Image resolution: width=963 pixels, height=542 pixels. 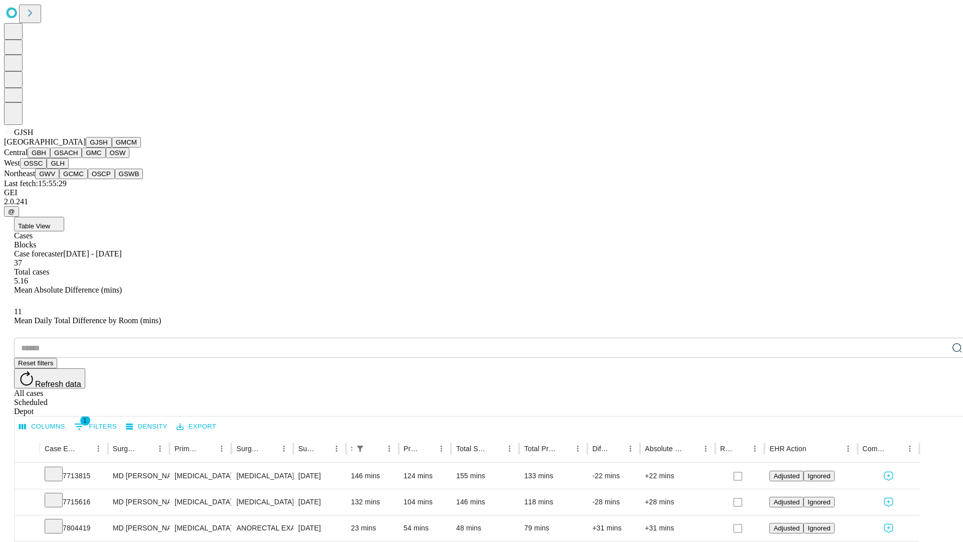 I want to click on span: 5.16, so click(x=21, y=280).